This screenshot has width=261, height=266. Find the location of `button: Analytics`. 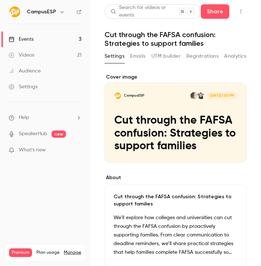

button: Analytics is located at coordinates (236, 56).